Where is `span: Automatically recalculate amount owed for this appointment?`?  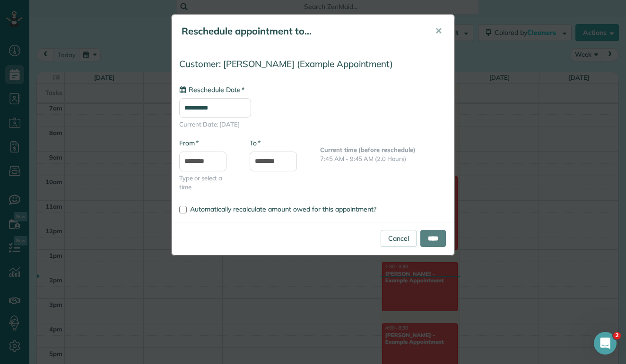
span: Automatically recalculate amount owed for this appointment? is located at coordinates (283, 209).